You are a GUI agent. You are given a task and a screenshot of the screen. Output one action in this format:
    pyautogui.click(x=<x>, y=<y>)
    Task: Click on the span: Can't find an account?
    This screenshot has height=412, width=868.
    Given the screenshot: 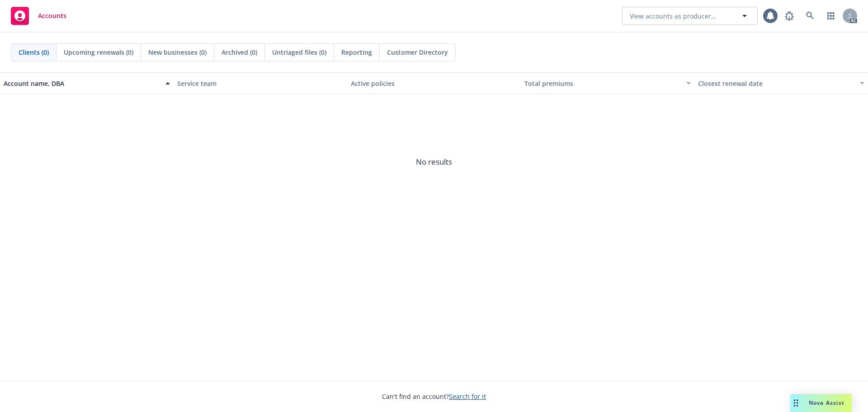 What is the action you would take?
    pyautogui.click(x=434, y=396)
    